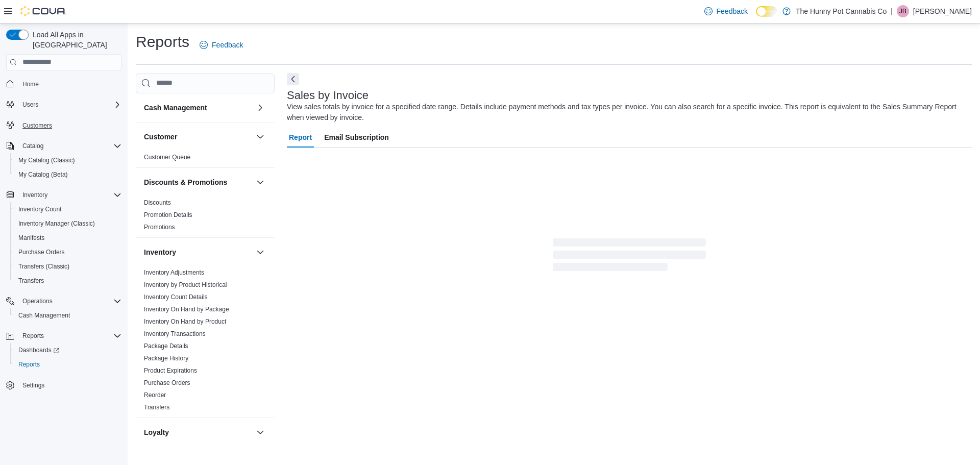 The height and width of the screenshot is (465, 980). What do you see at coordinates (903, 11) in the screenshot?
I see `div: Jessie Britton` at bounding box center [903, 11].